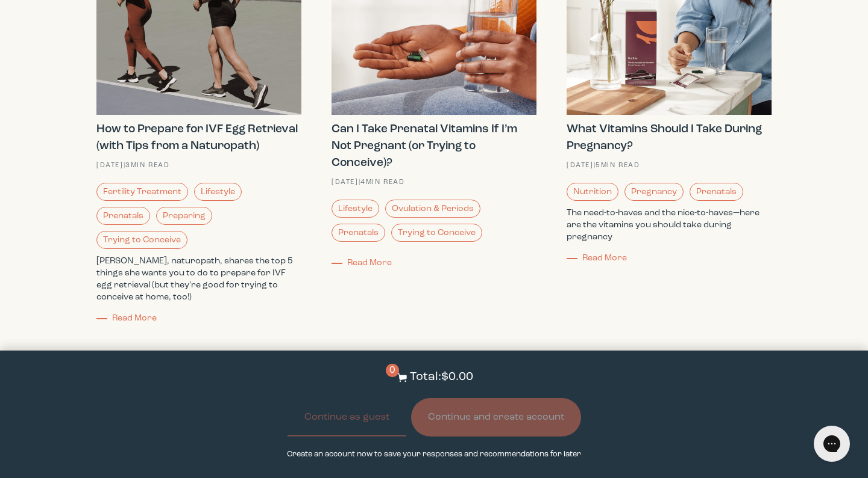 The height and width of the screenshot is (478, 868). Describe the element at coordinates (653, 192) in the screenshot. I see `a: Pregnancy` at that location.